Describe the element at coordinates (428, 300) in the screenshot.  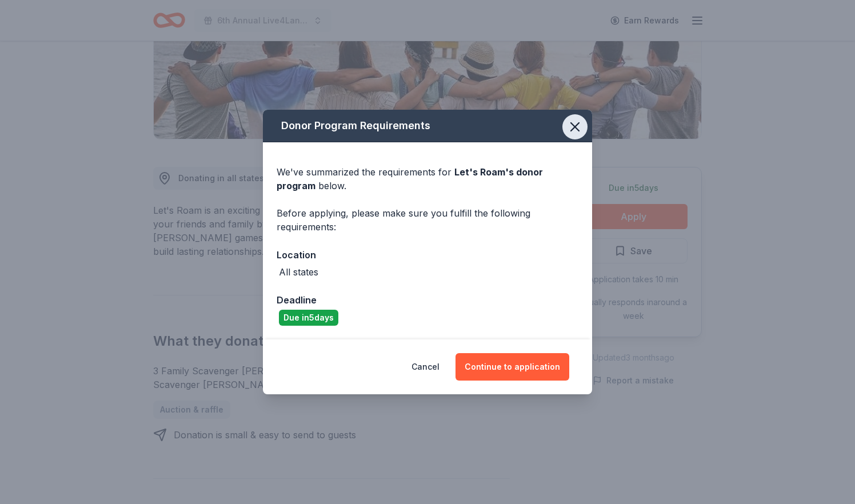
I see `div: Deadline` at that location.